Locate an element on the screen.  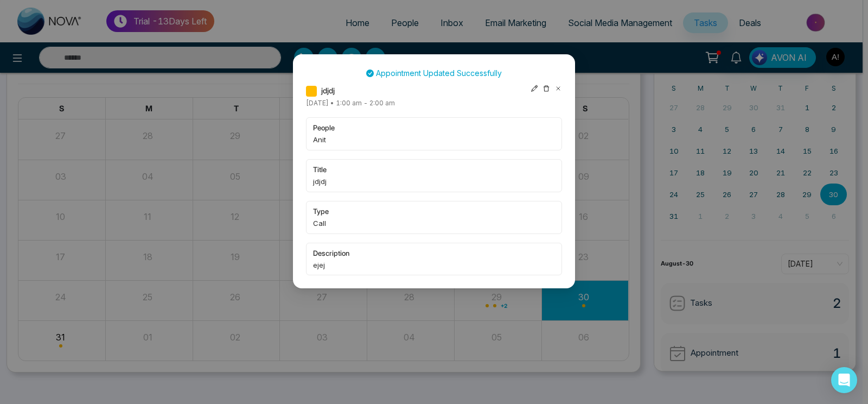
span: ejej is located at coordinates (434, 265).